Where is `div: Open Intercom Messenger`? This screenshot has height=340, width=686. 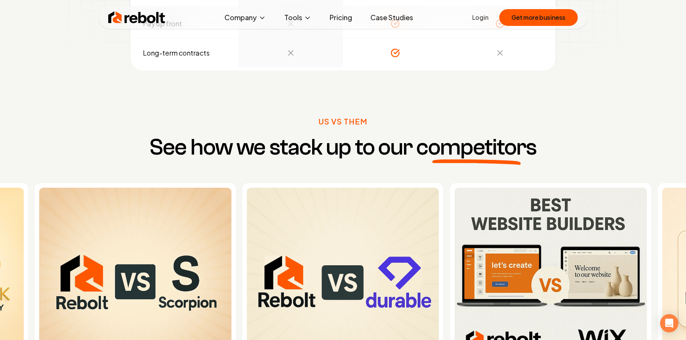
div: Open Intercom Messenger is located at coordinates (669, 324).